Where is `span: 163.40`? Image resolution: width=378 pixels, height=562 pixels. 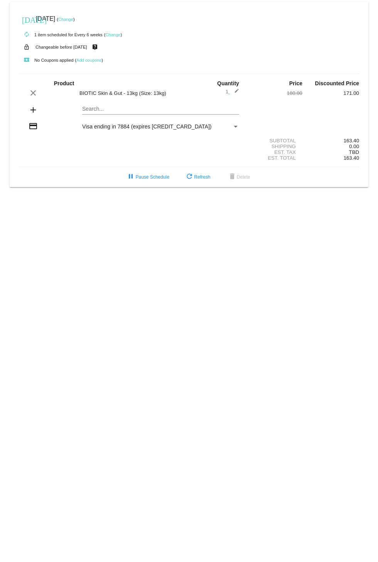 span: 163.40 is located at coordinates (351, 158).